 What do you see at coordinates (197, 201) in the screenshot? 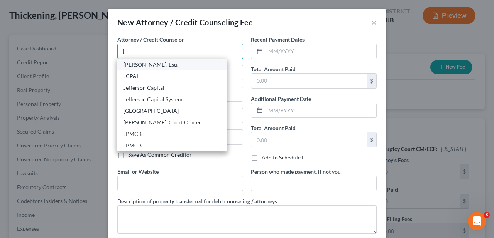
I see `label: Description of property transferred for debt counseling / attorneys` at bounding box center [197, 201].